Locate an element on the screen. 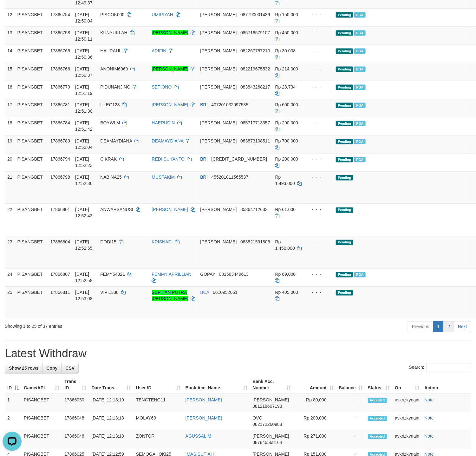 This screenshot has height=456, width=476. span: VIVI1338 is located at coordinates (109, 292).